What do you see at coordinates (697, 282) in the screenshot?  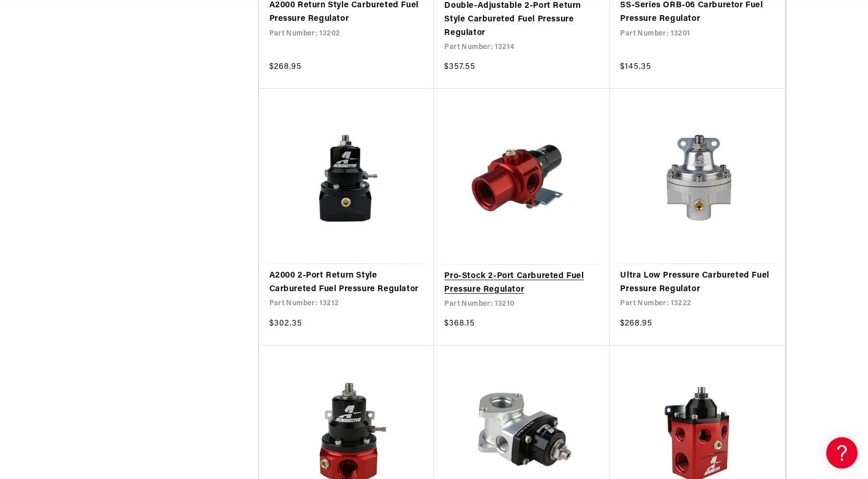 I see `a: Ultra Low Pressure Carbureted Fuel Pressure Regulator` at bounding box center [697, 282].